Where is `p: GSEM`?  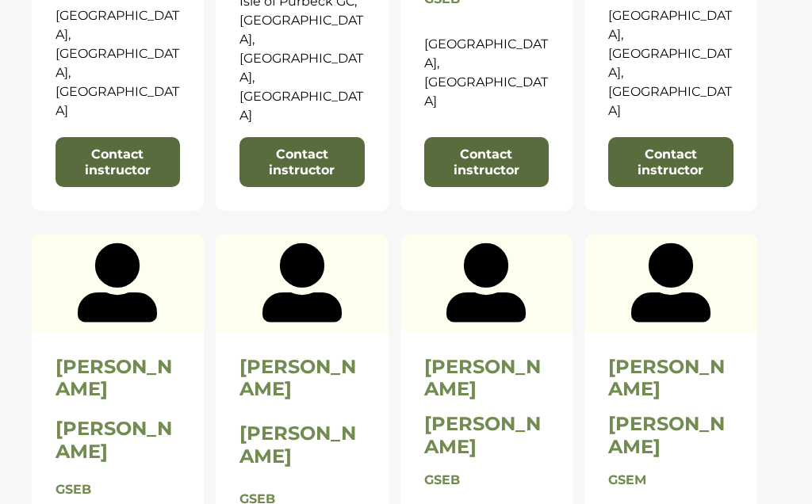
p: GSEM is located at coordinates (671, 480).